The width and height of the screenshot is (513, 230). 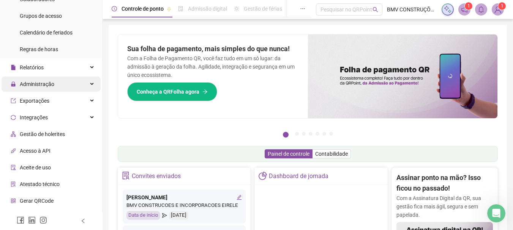 I want to click on span: BMV CONSTRUÇÕES E INCORPORAÇÕES, so click(x=412, y=9).